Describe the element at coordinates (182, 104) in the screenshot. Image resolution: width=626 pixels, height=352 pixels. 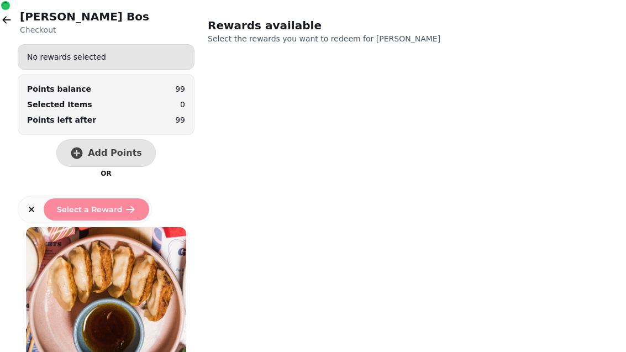
I see `p: 0` at that location.